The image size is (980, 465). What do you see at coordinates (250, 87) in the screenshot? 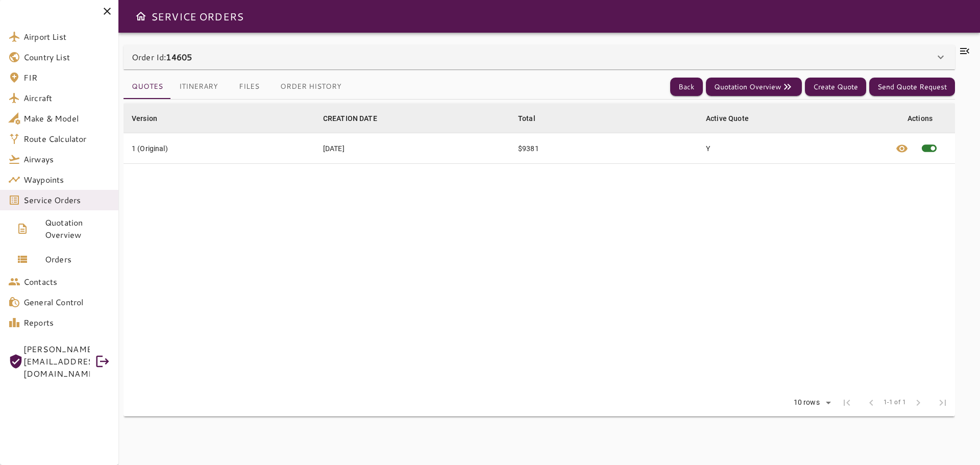
I see `button: Files` at bounding box center [250, 87].